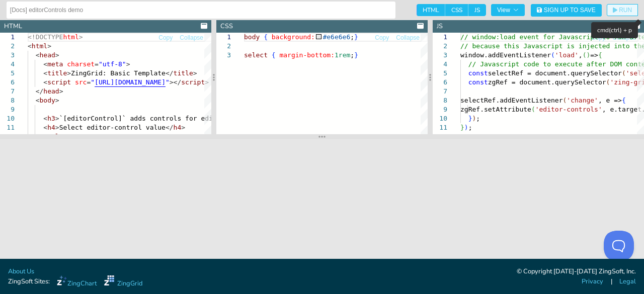 The image size is (644, 294). Describe the element at coordinates (440, 128) in the screenshot. I see `div: 11` at that location.